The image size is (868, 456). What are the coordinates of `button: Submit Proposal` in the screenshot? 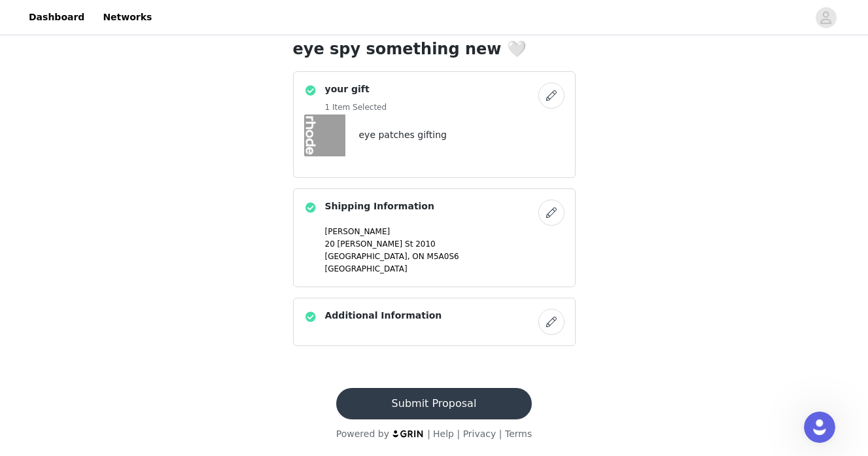 It's located at (433, 404).